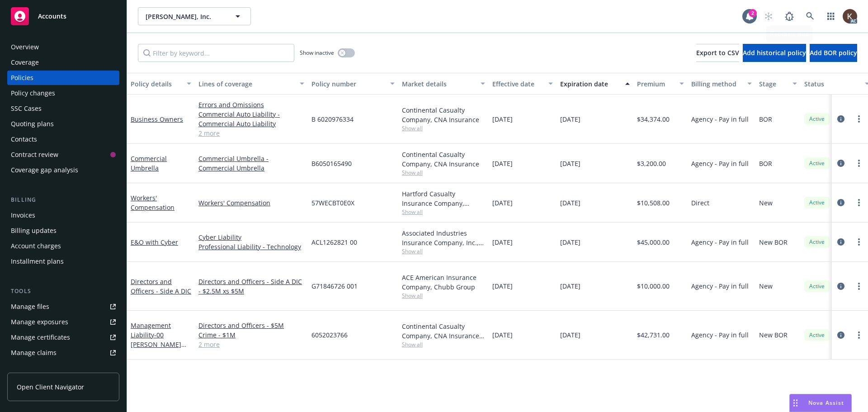 This screenshot has width=868, height=412. What do you see at coordinates (216, 53) in the screenshot?
I see `input: Filter by keyword...` at bounding box center [216, 53].